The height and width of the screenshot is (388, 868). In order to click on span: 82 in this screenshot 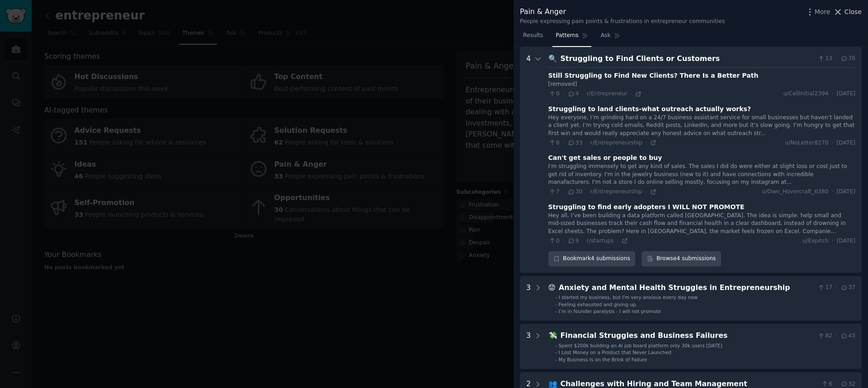, I will do `click(825, 336)`.